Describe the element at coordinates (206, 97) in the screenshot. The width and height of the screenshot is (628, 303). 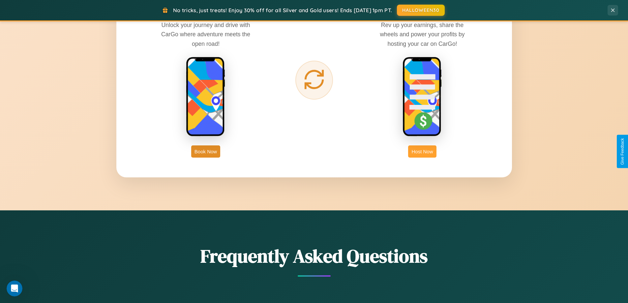
I see `img: rent phone` at that location.